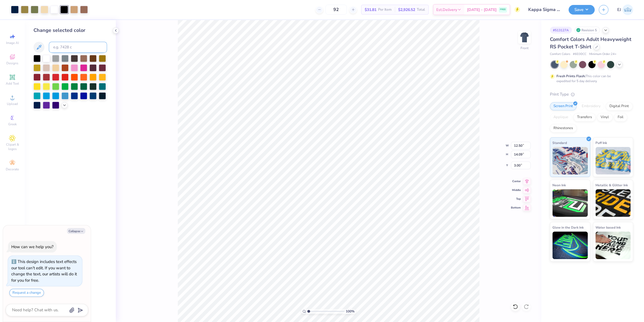 The height and width of the screenshot is (322, 644). What do you see at coordinates (524, 38) in the screenshot?
I see `img: Front` at bounding box center [524, 38].